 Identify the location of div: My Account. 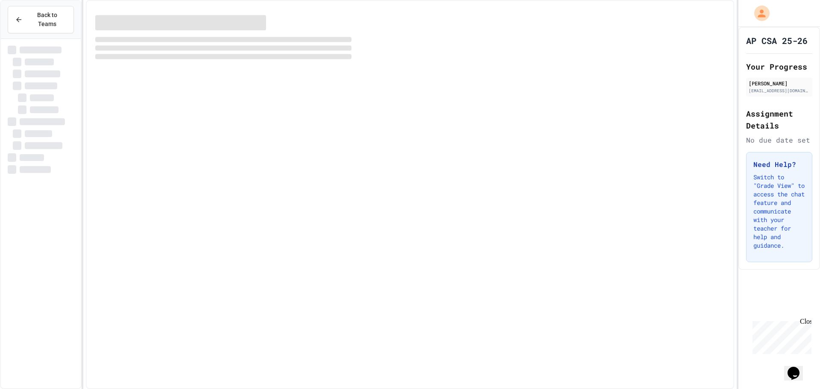
(758, 13).